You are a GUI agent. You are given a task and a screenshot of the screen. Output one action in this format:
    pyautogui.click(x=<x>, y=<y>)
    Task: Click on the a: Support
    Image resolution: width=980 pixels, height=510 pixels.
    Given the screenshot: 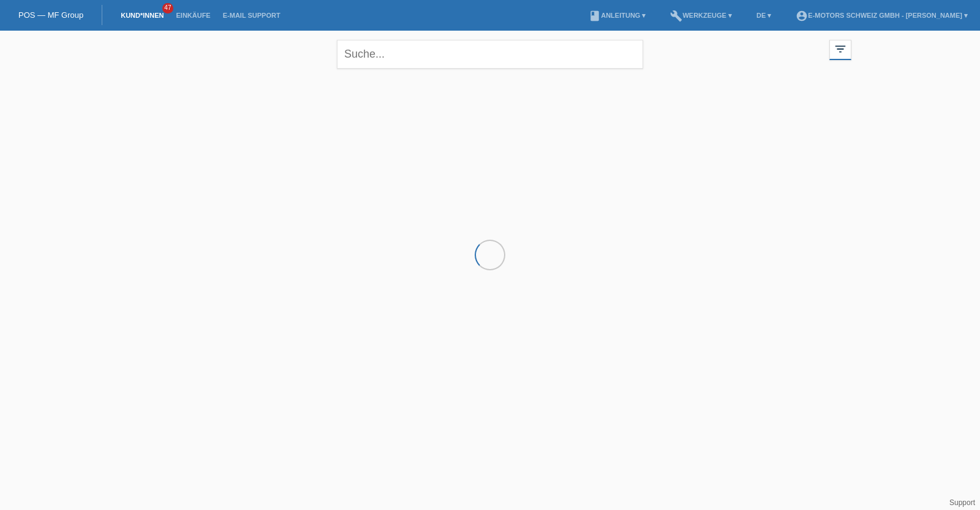 What is the action you would take?
    pyautogui.click(x=962, y=503)
    